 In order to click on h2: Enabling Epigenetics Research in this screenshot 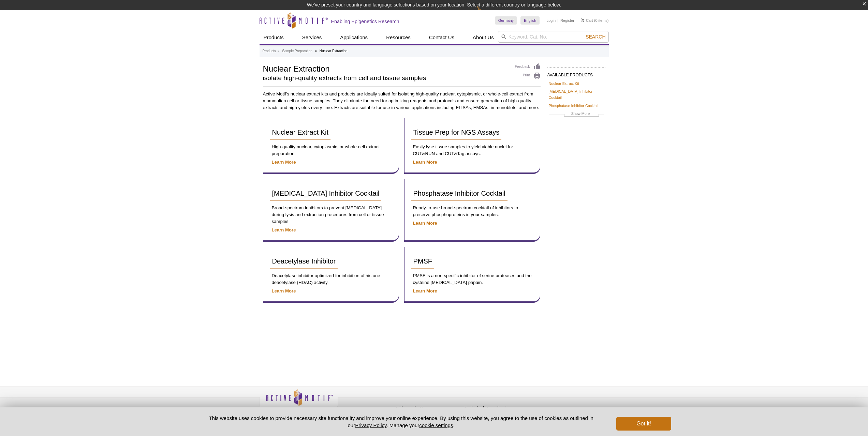, I will do `click(365, 22)`.